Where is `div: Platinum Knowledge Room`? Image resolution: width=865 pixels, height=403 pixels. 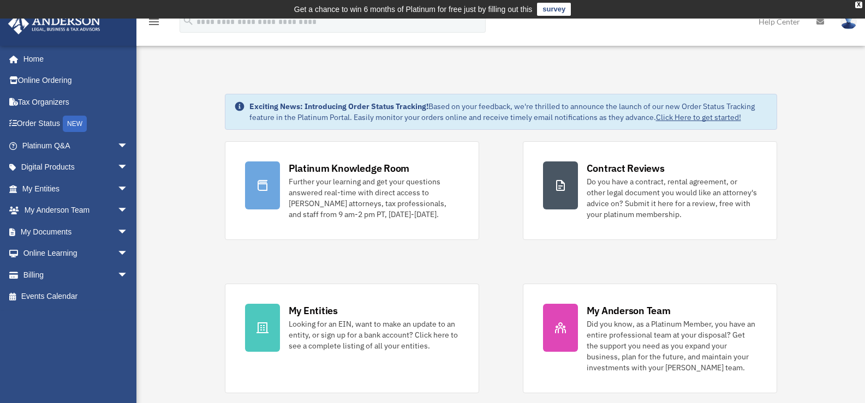
div: Platinum Knowledge Room is located at coordinates (349, 168).